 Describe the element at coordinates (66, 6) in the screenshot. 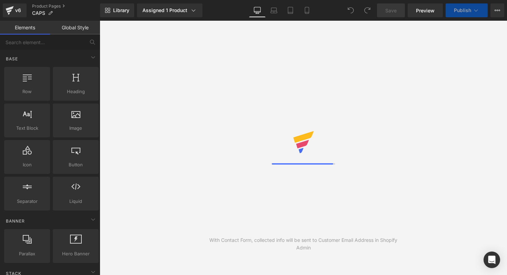

I see `a: Product Pages` at that location.